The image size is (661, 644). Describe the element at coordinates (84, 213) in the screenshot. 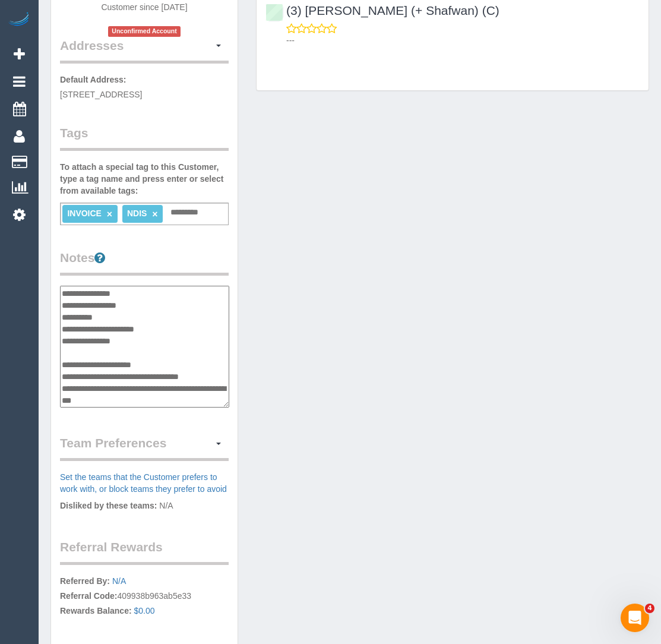

I see `span: INVOICE` at that location.